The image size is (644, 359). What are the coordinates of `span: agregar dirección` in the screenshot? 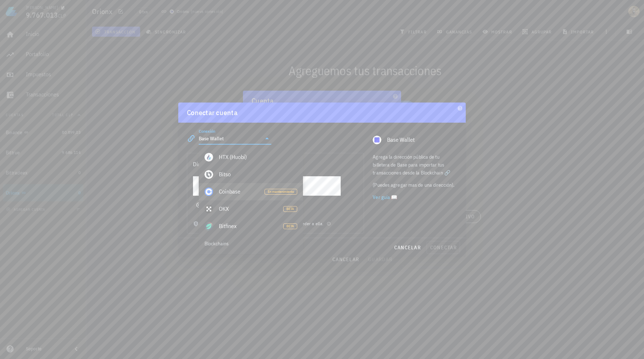 It's located at (224, 205).